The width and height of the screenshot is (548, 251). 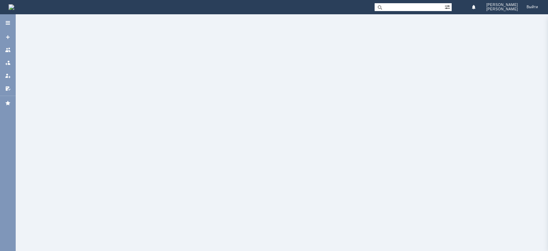 I want to click on a: Создать заявку, so click(x=8, y=37).